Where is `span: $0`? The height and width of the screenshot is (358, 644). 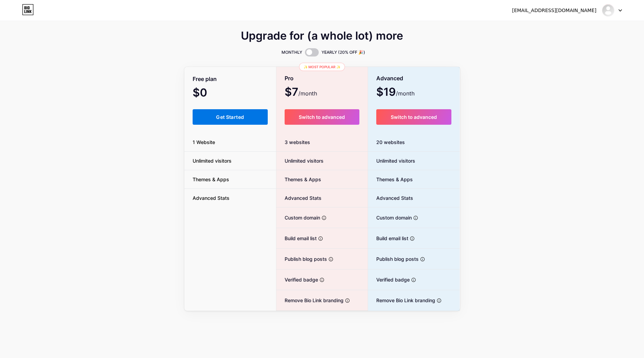 span: $0 is located at coordinates (209, 94).